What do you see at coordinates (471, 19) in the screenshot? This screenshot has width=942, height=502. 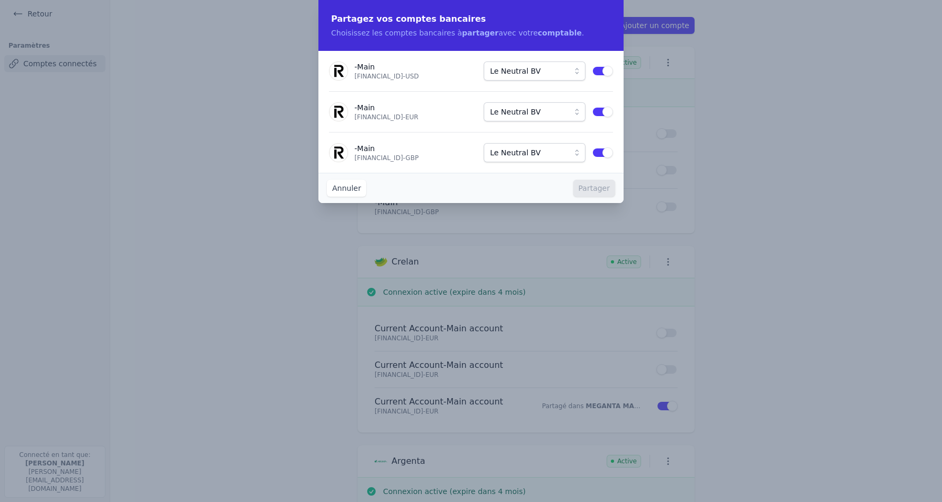 I see `h2: Partagez vos comptes bancaires` at bounding box center [471, 19].